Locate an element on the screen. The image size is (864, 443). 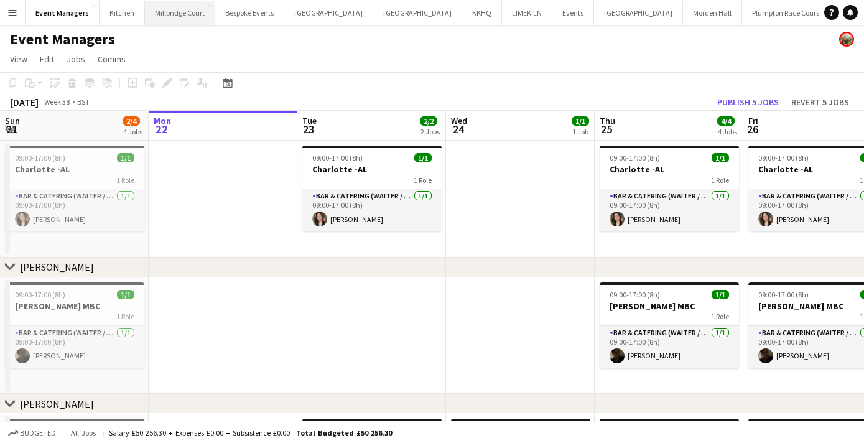
button: Event Managers is located at coordinates (62, 12).